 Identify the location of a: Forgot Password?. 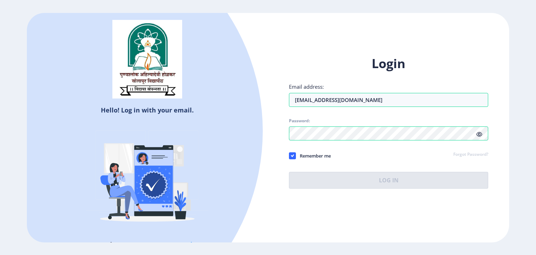
(471, 155).